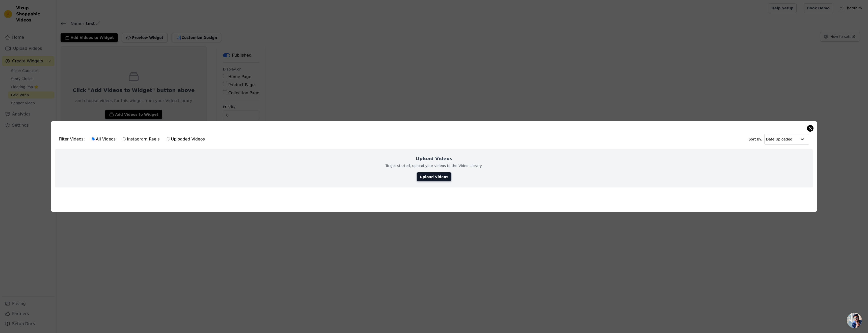 This screenshot has height=333, width=868. Describe the element at coordinates (434, 166) in the screenshot. I see `p: To get started, upload your videos to the Video Library.` at that location.